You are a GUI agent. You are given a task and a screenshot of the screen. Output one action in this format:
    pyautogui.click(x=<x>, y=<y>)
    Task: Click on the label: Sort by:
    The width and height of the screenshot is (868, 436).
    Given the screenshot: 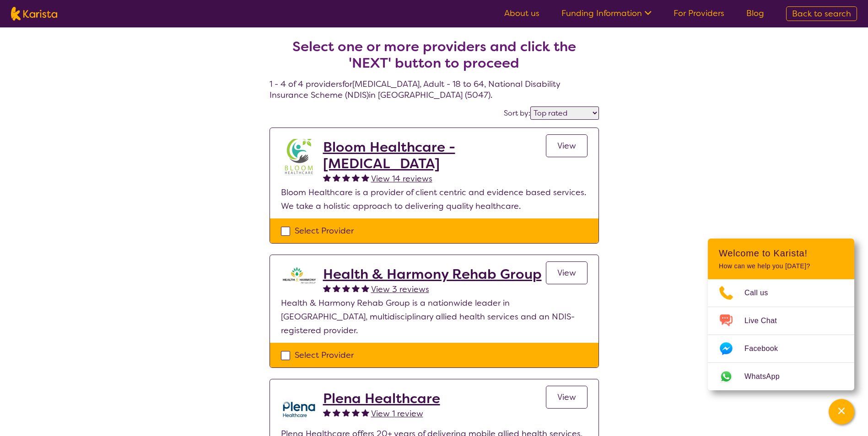 What is the action you would take?
    pyautogui.click(x=517, y=113)
    